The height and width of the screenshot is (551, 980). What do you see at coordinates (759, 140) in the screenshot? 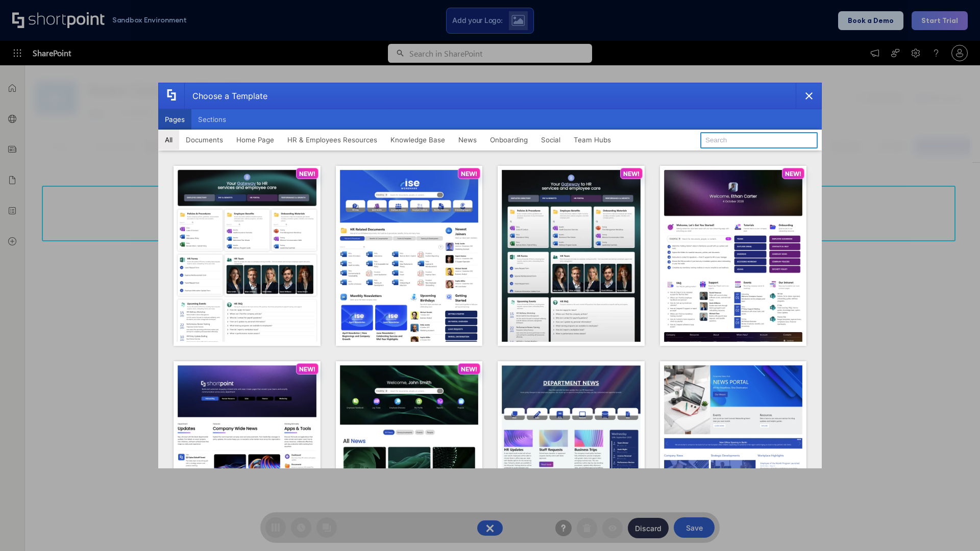
I see `input: Search` at bounding box center [759, 140].